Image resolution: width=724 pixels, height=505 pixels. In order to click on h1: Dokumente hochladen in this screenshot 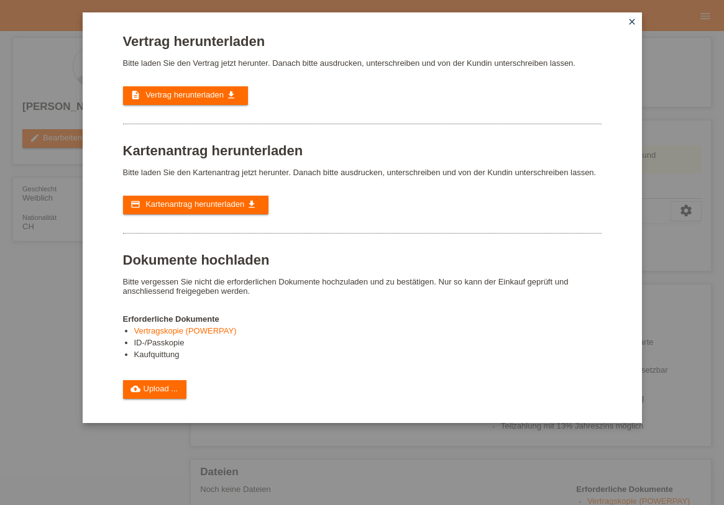, I will do `click(362, 260)`.